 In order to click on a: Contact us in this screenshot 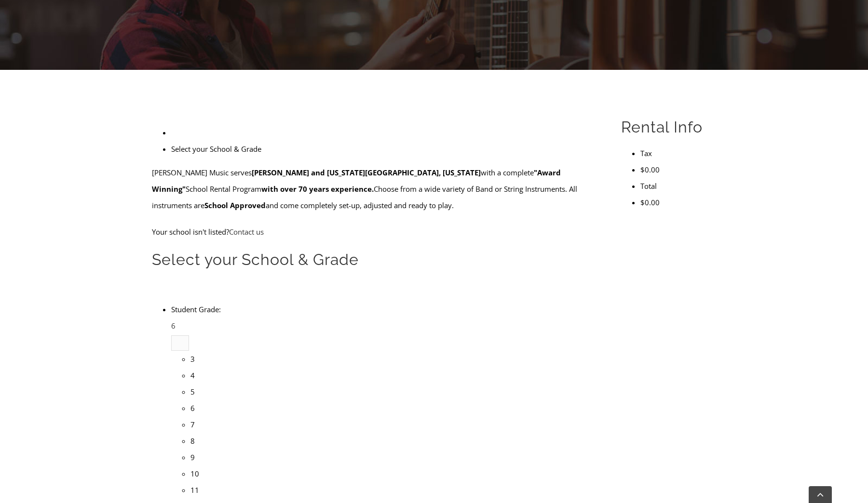, I will do `click(247, 232)`.